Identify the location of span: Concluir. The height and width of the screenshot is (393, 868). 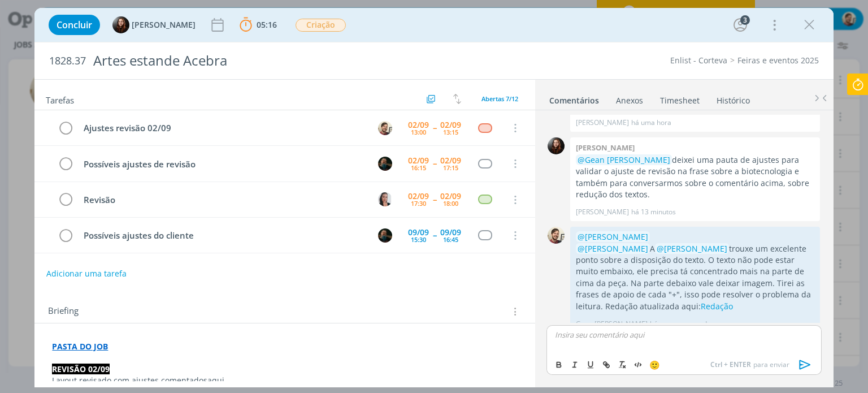
(74, 25).